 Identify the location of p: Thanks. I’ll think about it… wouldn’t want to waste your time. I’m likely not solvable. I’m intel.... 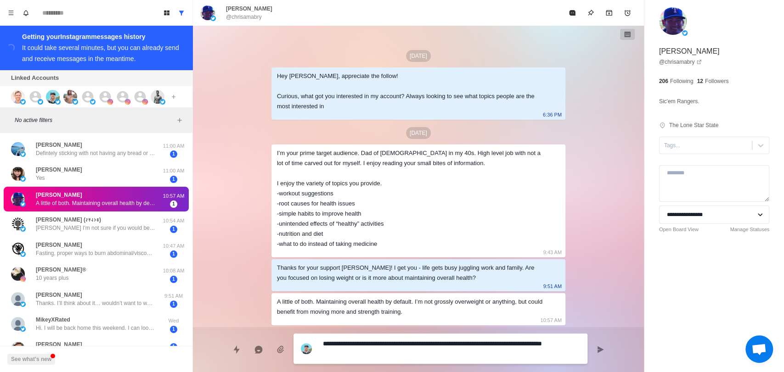
(96, 304).